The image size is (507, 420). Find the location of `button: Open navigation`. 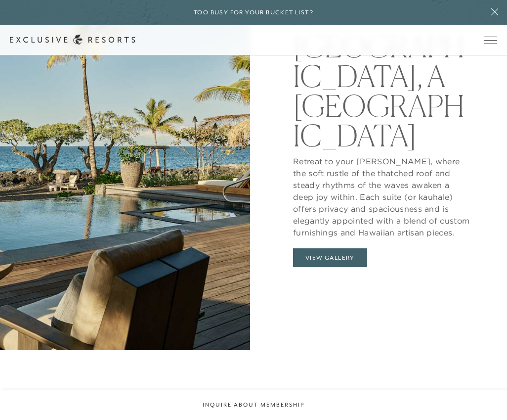

button: Open navigation is located at coordinates (491, 40).